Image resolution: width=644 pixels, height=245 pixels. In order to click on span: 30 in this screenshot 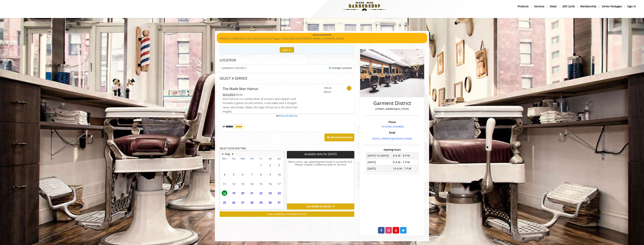, I will do `click(270, 202)`.